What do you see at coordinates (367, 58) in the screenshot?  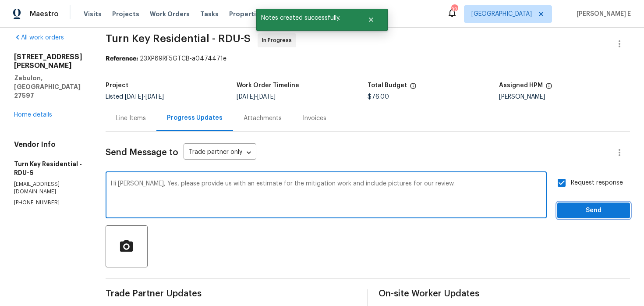 I see `div: 23XP89RF5GTCB-a0474471e` at bounding box center [367, 58].